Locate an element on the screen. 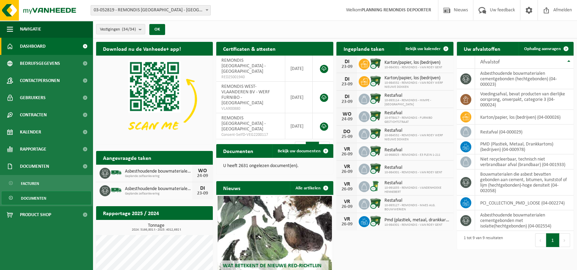  h2: Nieuws is located at coordinates (232, 188).